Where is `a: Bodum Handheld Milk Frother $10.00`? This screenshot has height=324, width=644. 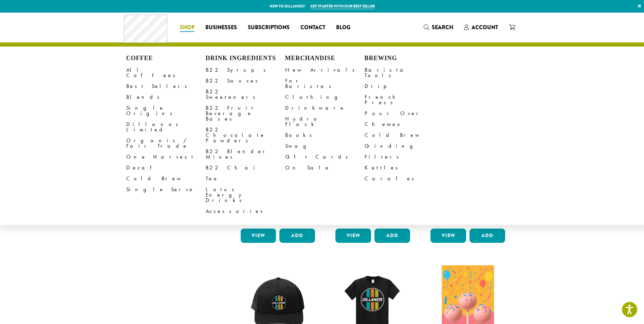 a: Bodum Handheld Milk Frother $10.00 is located at coordinates (468, 172).